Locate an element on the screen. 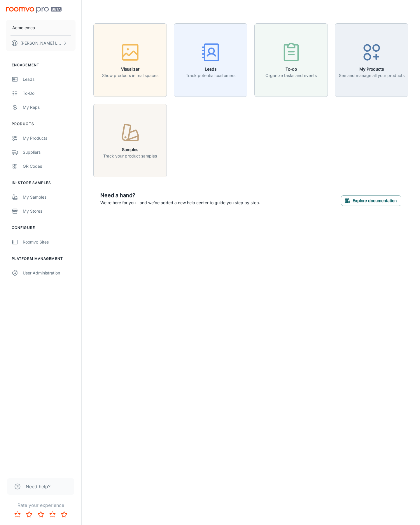 Image resolution: width=420 pixels, height=525 pixels. div: QR Codes is located at coordinates (49, 166).